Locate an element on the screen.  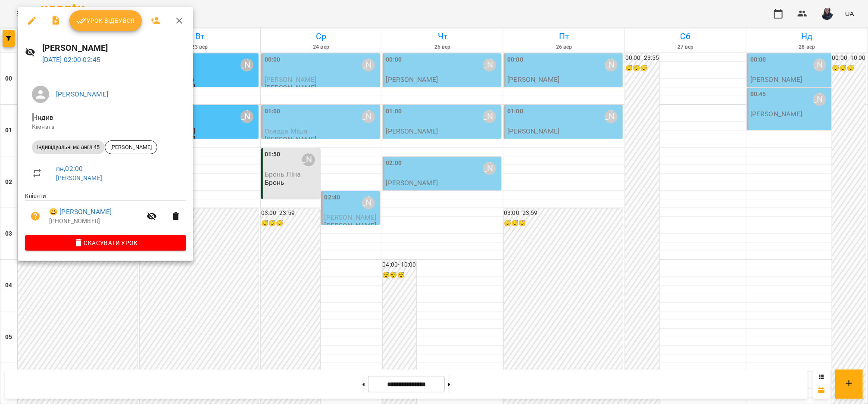
button: Урок відбувся is located at coordinates (105, 21).